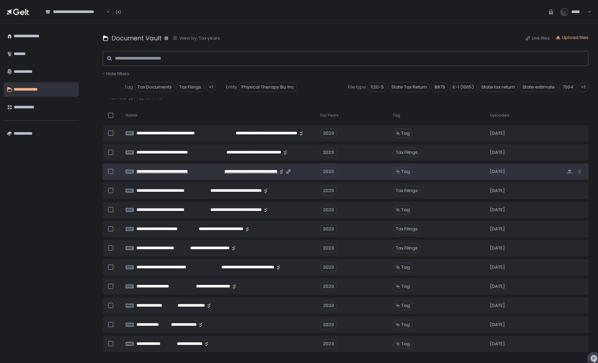 The image size is (598, 363). Describe the element at coordinates (155, 87) in the screenshot. I see `span: Tax Documents` at that location.